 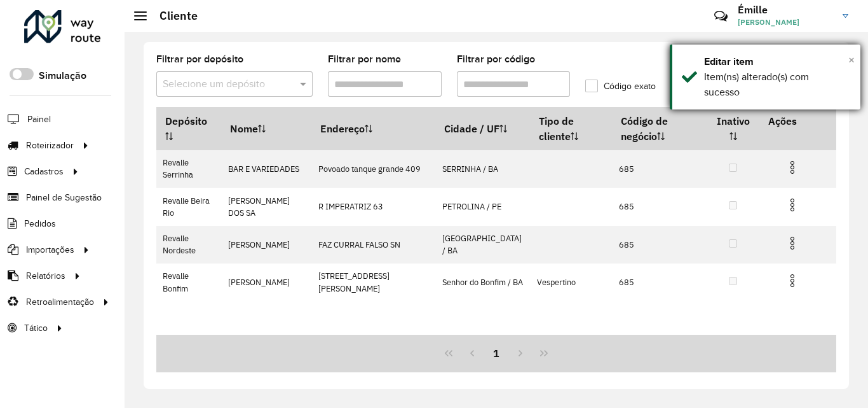 I want to click on td: R IMPERATRIZ 63, so click(x=373, y=206).